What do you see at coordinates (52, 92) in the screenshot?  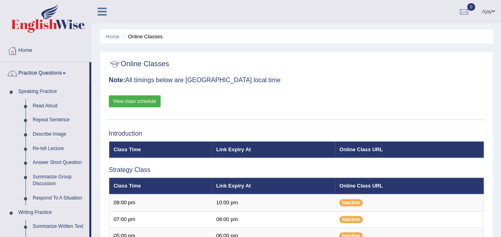 I see `a: Speaking Practice` at bounding box center [52, 92].